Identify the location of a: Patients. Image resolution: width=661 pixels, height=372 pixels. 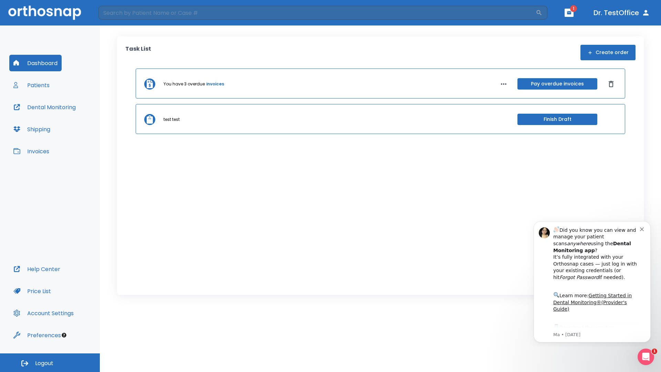
(31, 85).